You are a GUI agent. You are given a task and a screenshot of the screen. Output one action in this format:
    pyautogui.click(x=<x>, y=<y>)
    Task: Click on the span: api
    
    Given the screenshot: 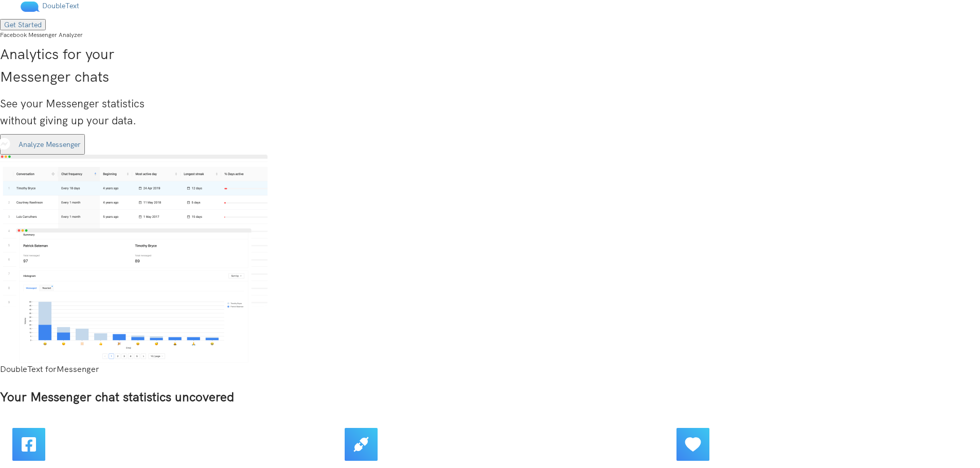 What is the action you would take?
    pyautogui.click(x=361, y=444)
    